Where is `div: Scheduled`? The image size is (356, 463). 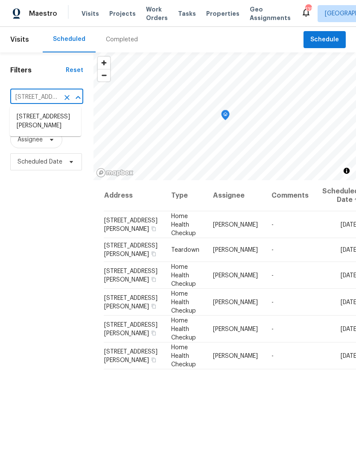 div: Scheduled is located at coordinates (69, 39).